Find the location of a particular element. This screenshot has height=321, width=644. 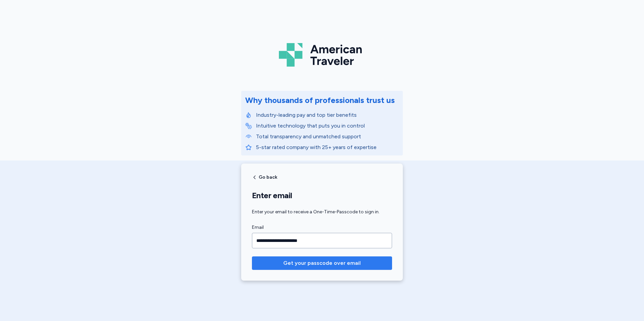

input: Email is located at coordinates (322, 241).